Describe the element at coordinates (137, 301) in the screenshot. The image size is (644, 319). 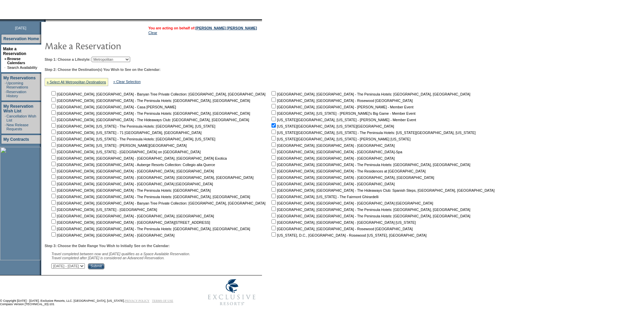
I see `a: PRIVACY POLICY` at that location.